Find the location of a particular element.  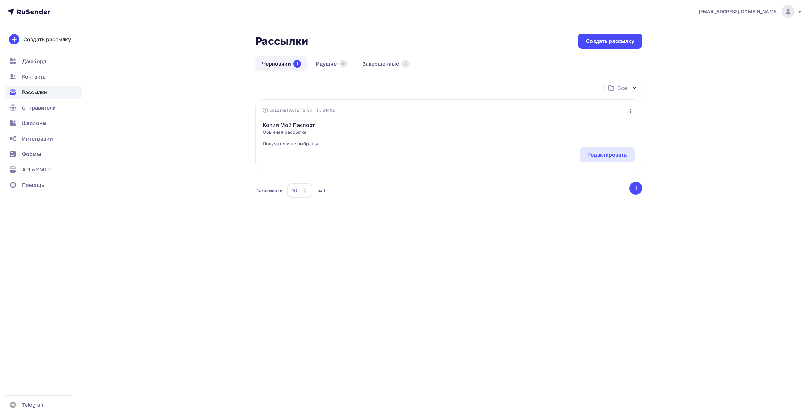

div: Все is located at coordinates (622, 88).